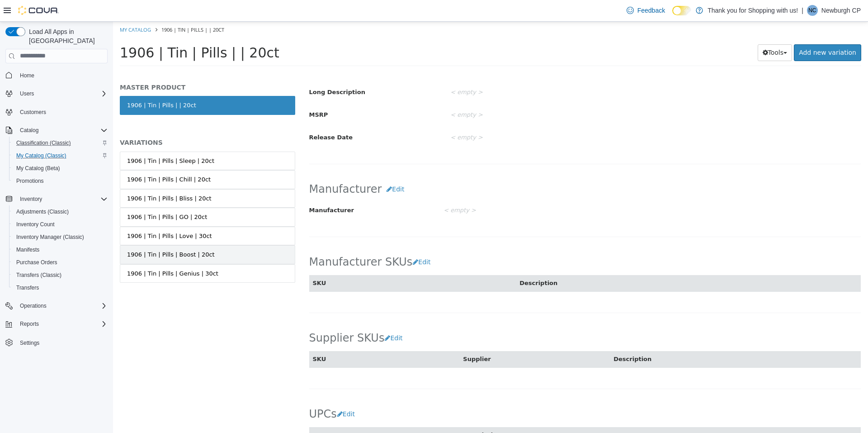  Describe the element at coordinates (29, 343) in the screenshot. I see `a: Settings` at that location.